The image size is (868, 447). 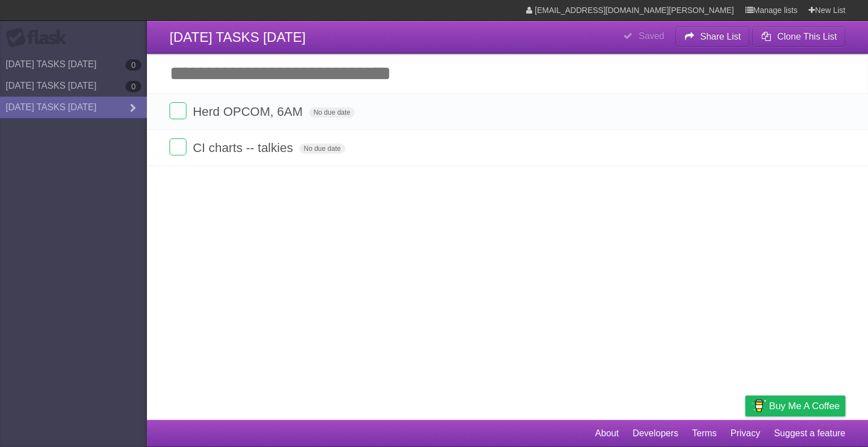 I want to click on a: Developers, so click(x=656, y=433).